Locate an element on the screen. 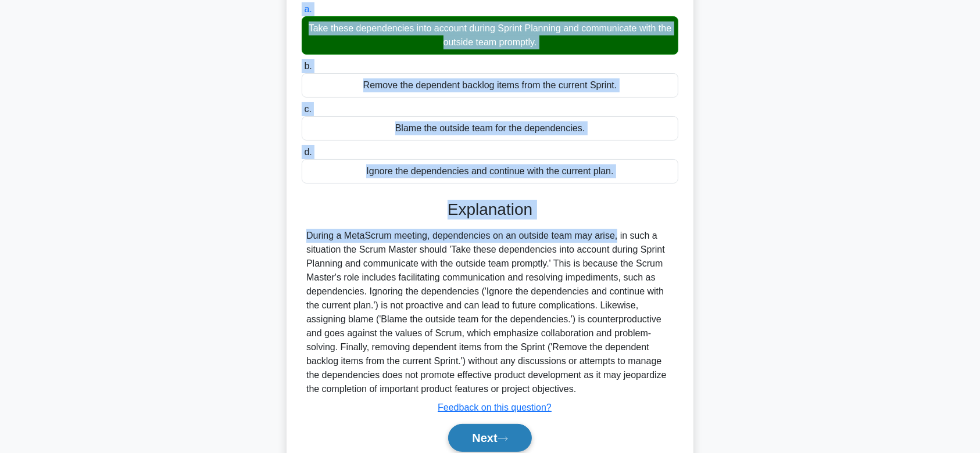 This screenshot has width=980, height=453. button: Next is located at coordinates (490, 438).